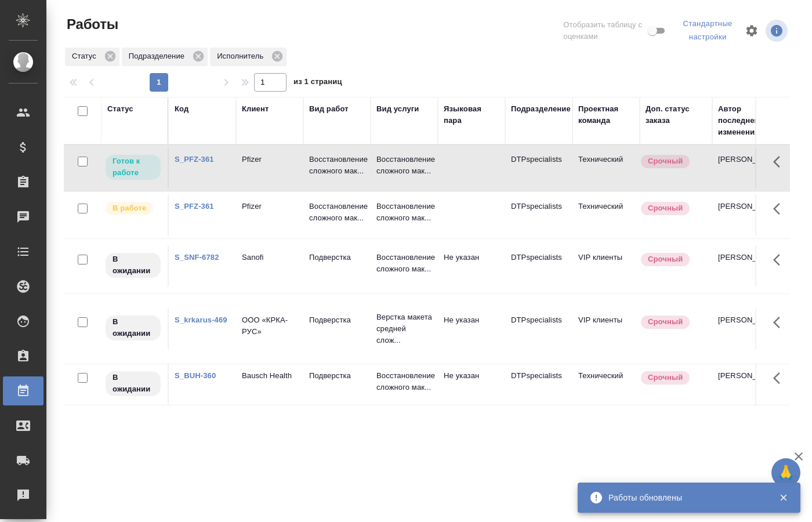  What do you see at coordinates (471, 115) in the screenshot?
I see `div: Языковая пара` at bounding box center [471, 115].